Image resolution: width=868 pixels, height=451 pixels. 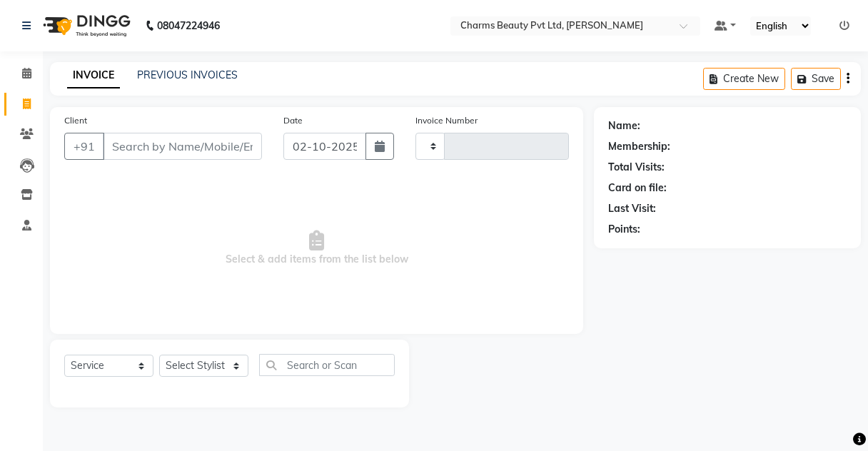 I want to click on div: Membership:, so click(x=639, y=147).